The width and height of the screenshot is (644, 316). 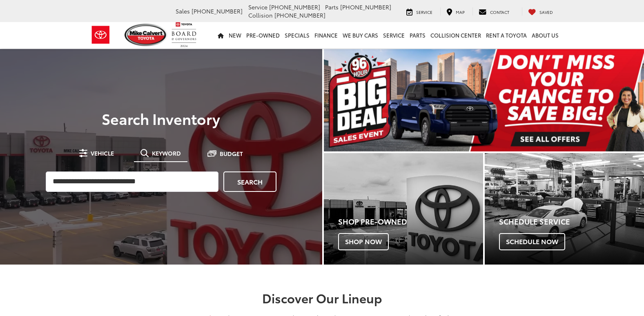 I want to click on span: Sales, so click(x=183, y=11).